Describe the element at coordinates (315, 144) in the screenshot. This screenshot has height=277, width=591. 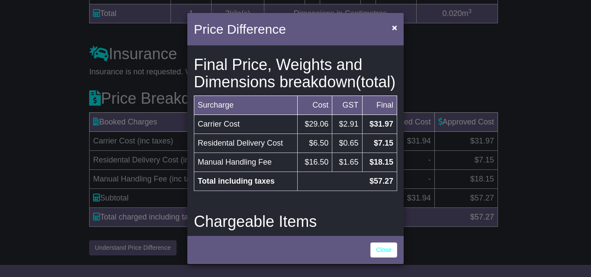
I see `td: $6.50` at that location.